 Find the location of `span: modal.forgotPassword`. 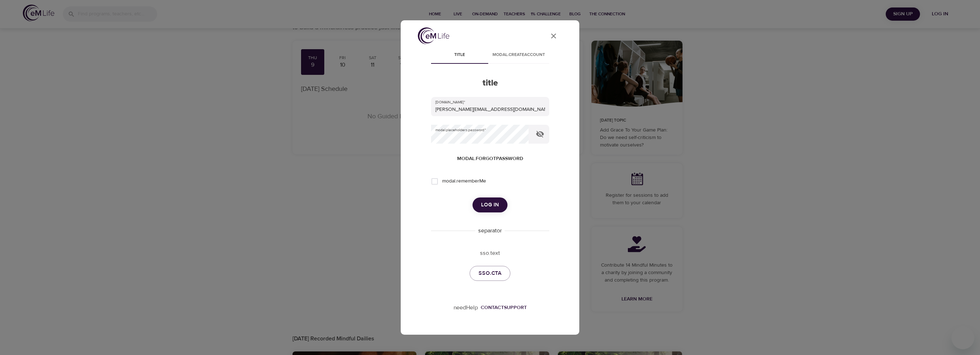

span: modal.forgotPassword is located at coordinates (490, 158).